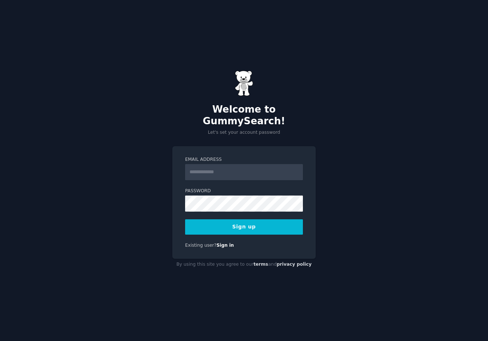  Describe the element at coordinates (201, 246) in the screenshot. I see `span: Existing user?` at that location.